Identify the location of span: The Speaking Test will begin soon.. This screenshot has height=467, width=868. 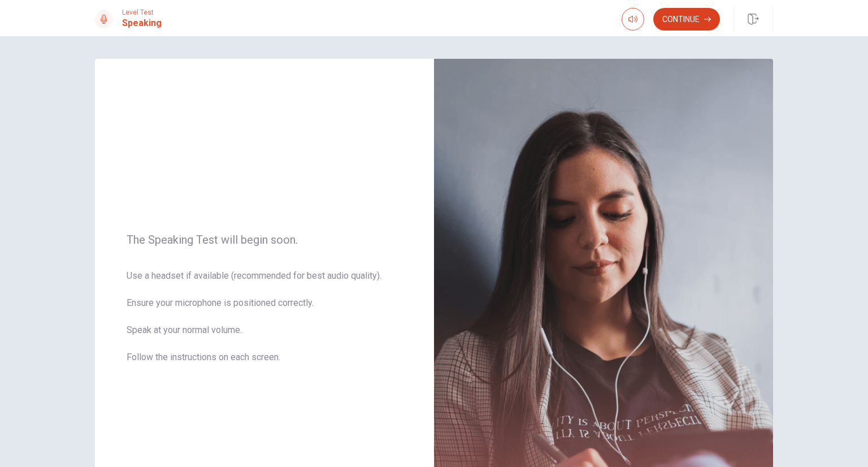
(265, 240).